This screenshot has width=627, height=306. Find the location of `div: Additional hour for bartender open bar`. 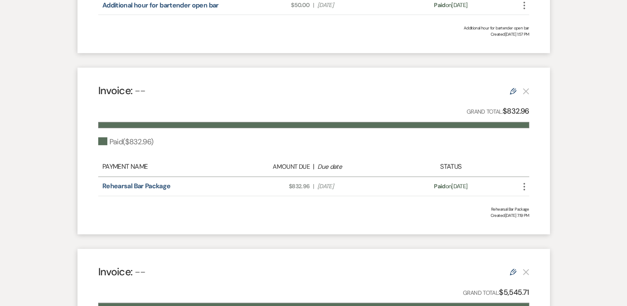

div: Additional hour for bartender open bar is located at coordinates (314, 28).